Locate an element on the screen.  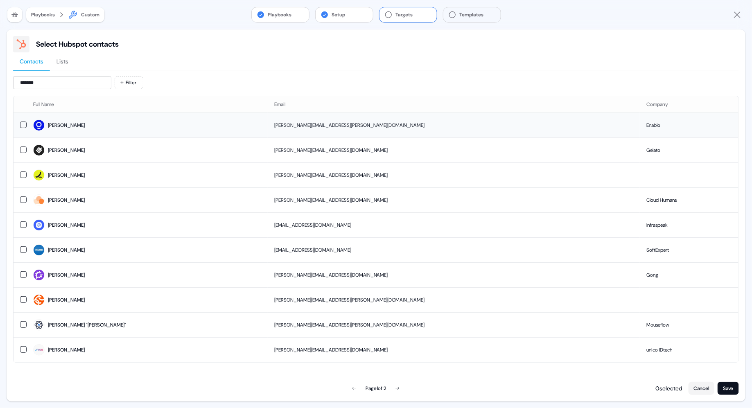
p: 0 selected is located at coordinates (667, 388).